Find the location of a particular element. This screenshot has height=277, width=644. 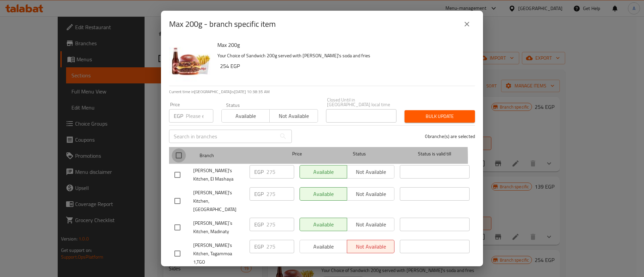

span: Branch is located at coordinates (235, 156).